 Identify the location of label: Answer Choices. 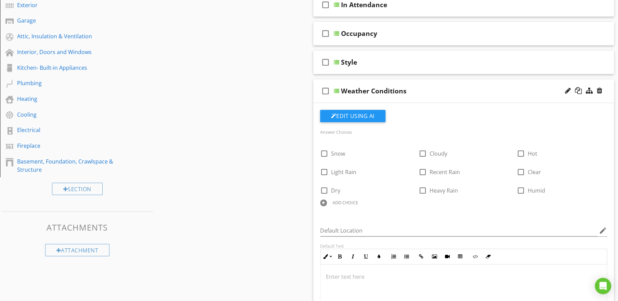
(336, 132).